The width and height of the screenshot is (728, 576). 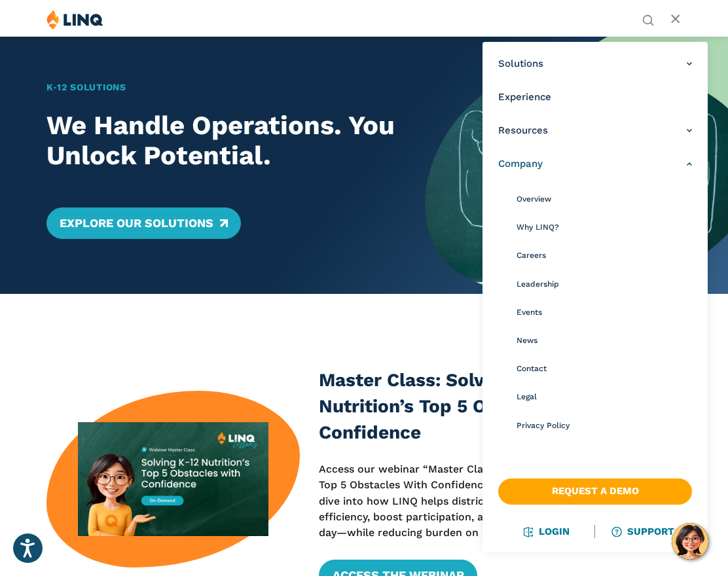 What do you see at coordinates (529, 313) in the screenshot?
I see `span: Events` at bounding box center [529, 313].